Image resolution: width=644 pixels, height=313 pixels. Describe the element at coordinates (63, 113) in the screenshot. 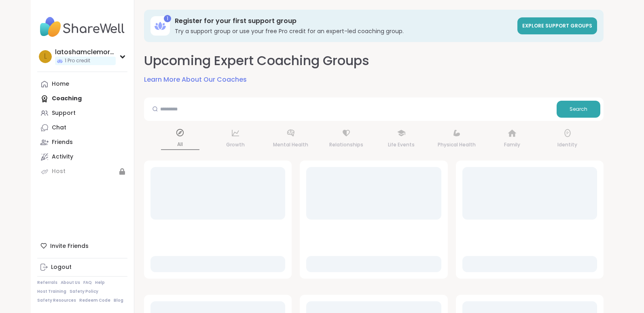

I see `div: Support` at that location.